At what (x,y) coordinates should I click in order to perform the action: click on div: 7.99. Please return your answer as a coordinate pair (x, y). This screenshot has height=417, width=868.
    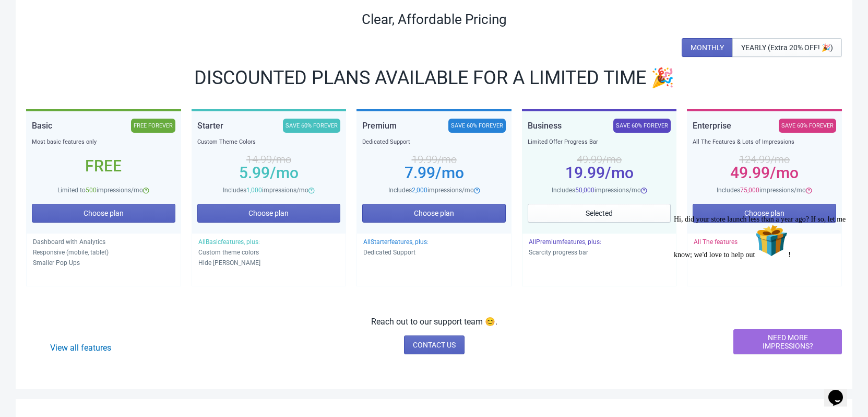
    Looking at the image, I should click on (433, 173).